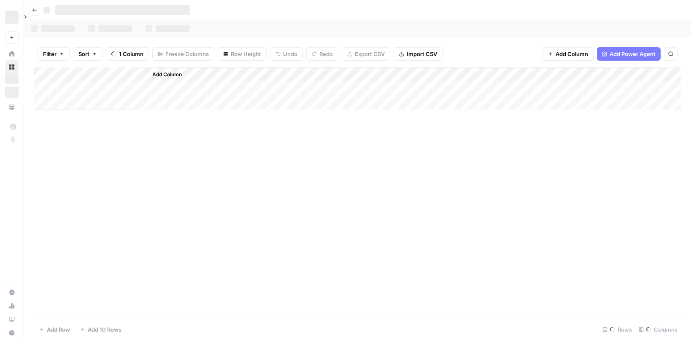 The width and height of the screenshot is (691, 343). What do you see at coordinates (131, 54) in the screenshot?
I see `span: 1 Column` at bounding box center [131, 54].